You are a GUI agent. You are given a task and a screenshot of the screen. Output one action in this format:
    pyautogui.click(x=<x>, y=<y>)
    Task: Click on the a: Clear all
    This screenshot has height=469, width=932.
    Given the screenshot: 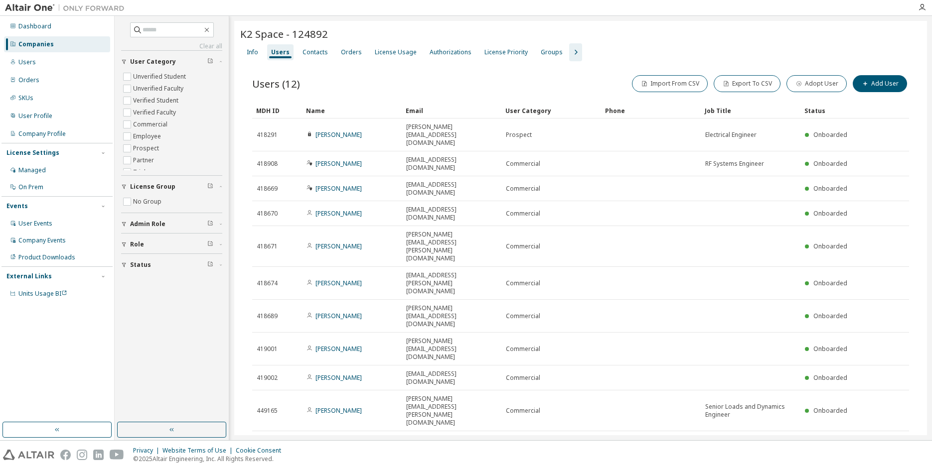 What is the action you would take?
    pyautogui.click(x=171, y=46)
    